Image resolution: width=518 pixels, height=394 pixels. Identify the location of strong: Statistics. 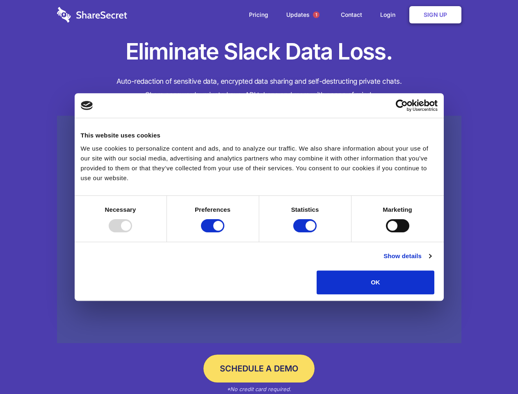
(305, 209).